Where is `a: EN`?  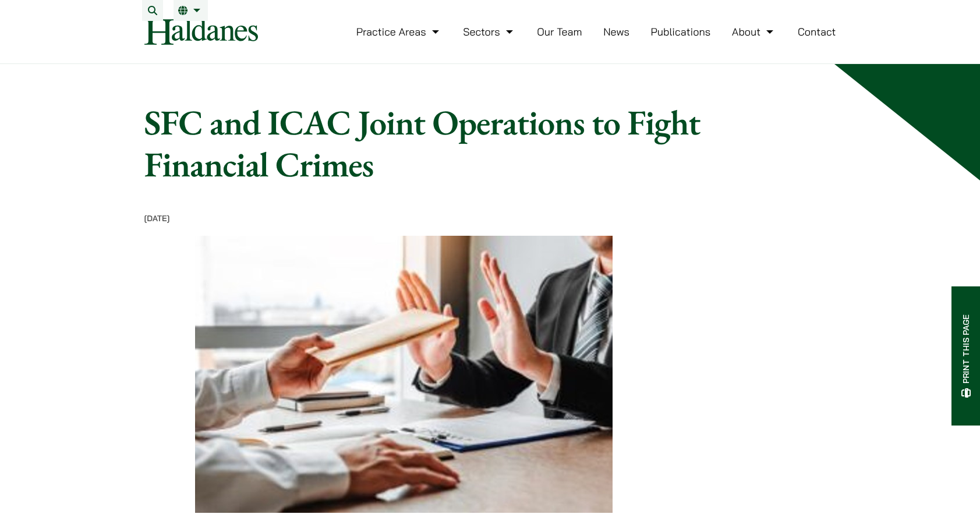
a: EN is located at coordinates (190, 11).